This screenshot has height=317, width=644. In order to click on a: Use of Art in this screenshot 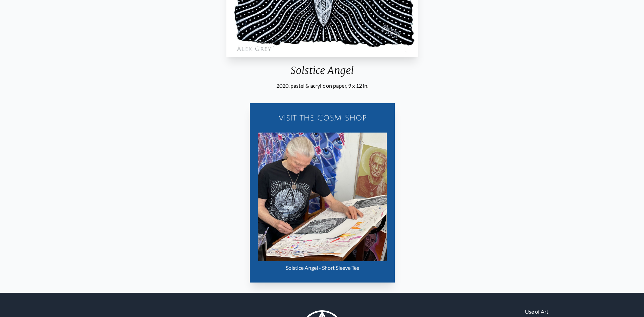, I will do `click(536, 312)`.